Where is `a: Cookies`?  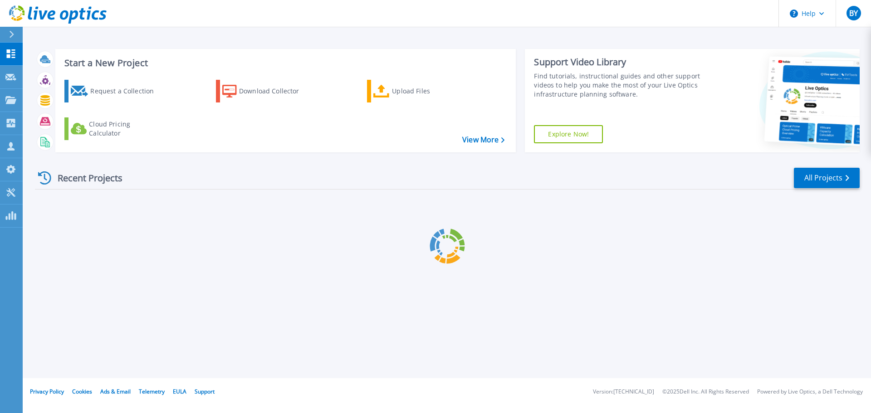
a: Cookies is located at coordinates (82, 391).